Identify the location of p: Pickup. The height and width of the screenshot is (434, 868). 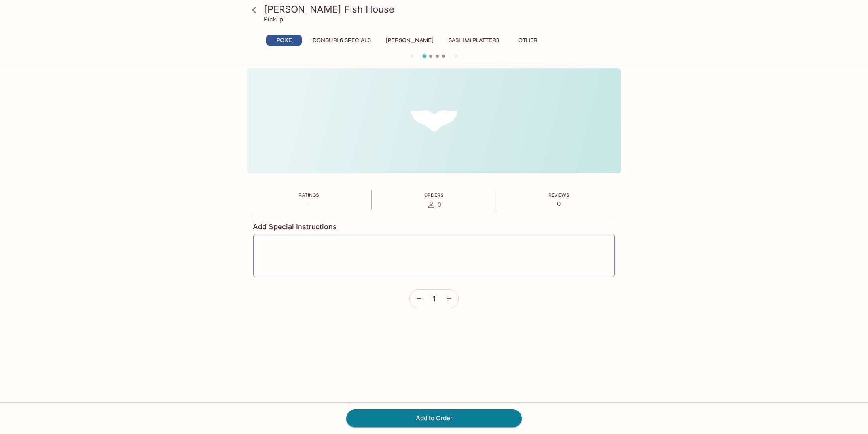
(273, 19).